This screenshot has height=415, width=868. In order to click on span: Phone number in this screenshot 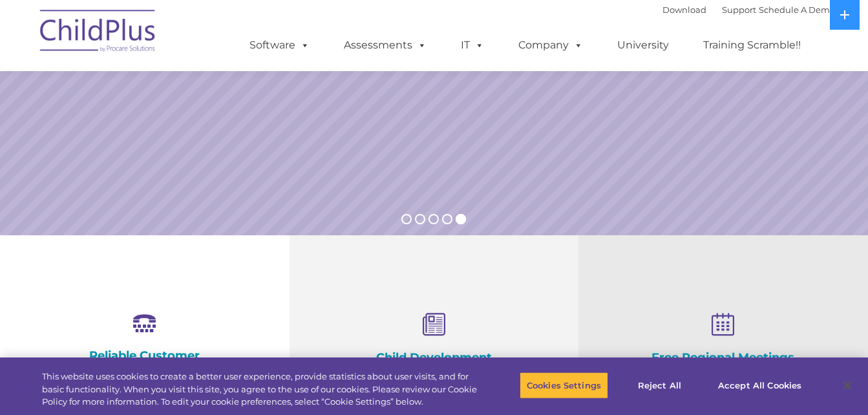, I will do `click(207, 143)`.